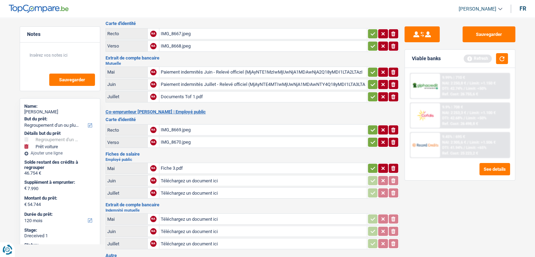 Image resolution: width=535 pixels, height=257 pixels. I want to click on div: IMG_8670.jpeg, so click(263, 142).